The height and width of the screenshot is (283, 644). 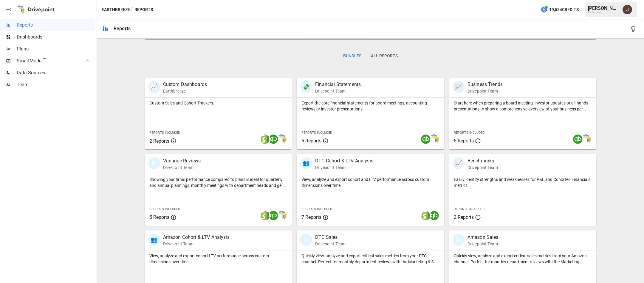 What do you see at coordinates (218, 259) in the screenshot?
I see `p: View, analyze and export cohort LTV performance across custom dimensions over time.` at bounding box center [218, 259].